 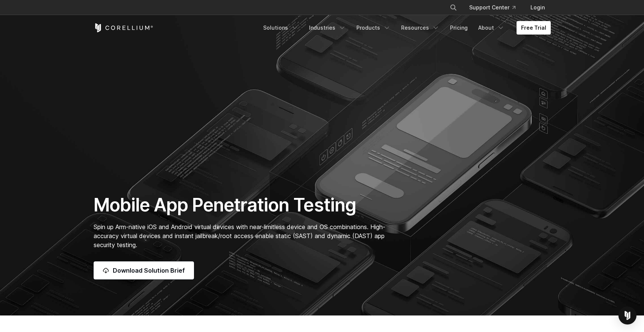 I want to click on span: Download Solution Brief, so click(x=149, y=271).